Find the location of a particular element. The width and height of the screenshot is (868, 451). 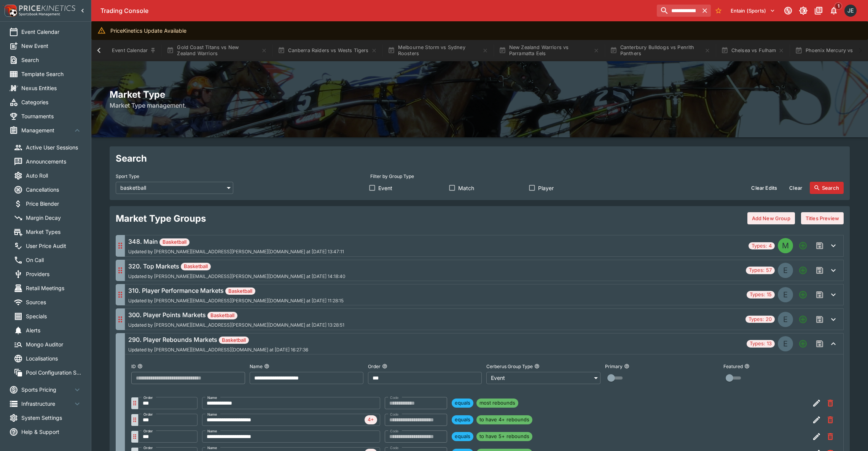

span: Types: 4 is located at coordinates (762, 246).